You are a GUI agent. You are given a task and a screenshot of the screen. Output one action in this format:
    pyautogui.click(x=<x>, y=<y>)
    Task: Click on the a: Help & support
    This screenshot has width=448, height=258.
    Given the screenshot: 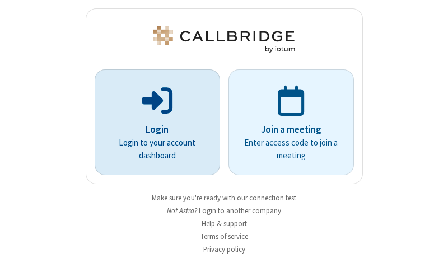 What is the action you would take?
    pyautogui.click(x=224, y=223)
    